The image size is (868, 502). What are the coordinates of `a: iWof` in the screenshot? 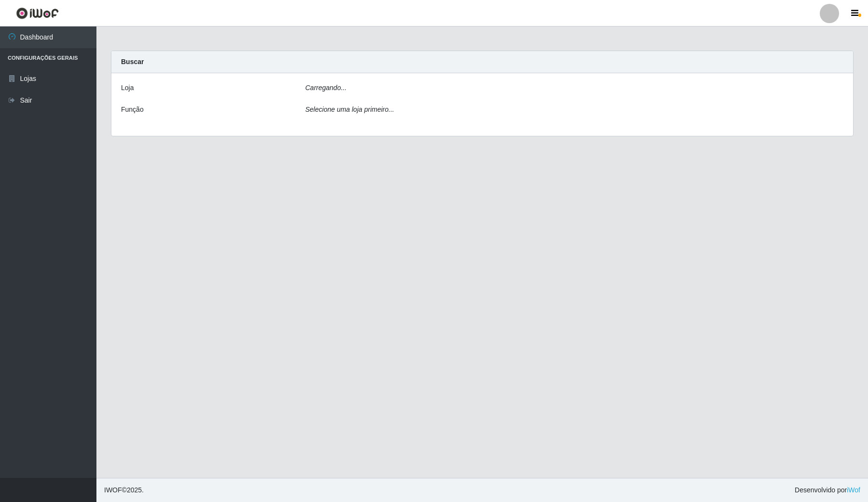 It's located at (854, 490).